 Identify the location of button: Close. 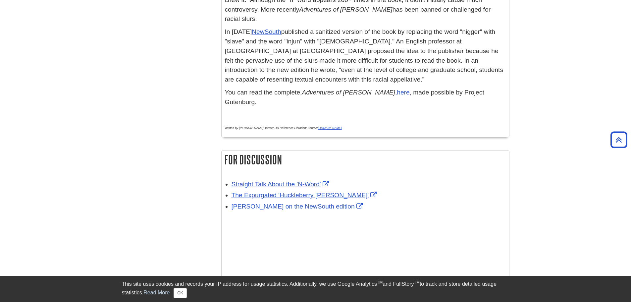
(180, 293).